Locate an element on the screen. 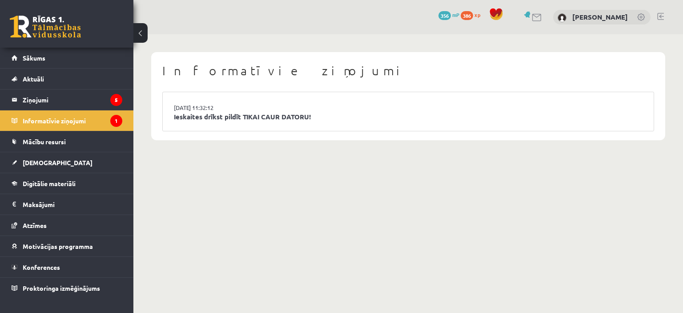  span: mP is located at coordinates (456, 15).